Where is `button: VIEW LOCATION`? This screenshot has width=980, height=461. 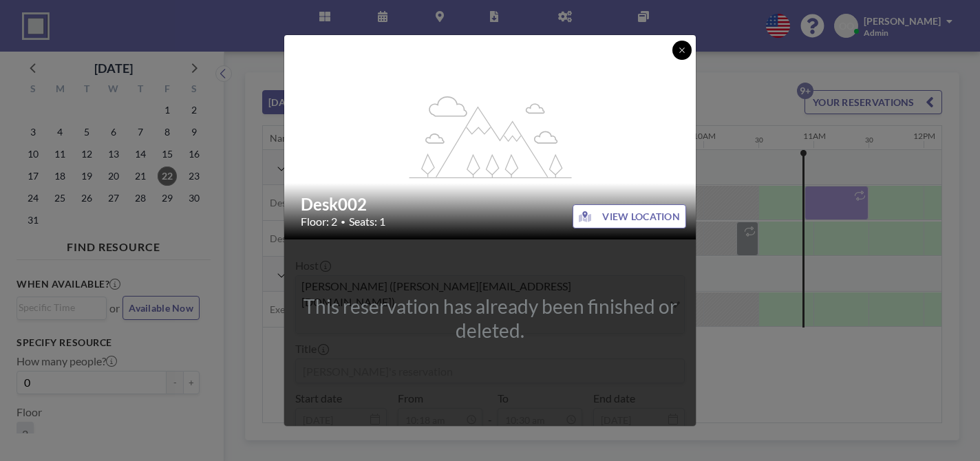
button: VIEW LOCATION is located at coordinates (629, 216).